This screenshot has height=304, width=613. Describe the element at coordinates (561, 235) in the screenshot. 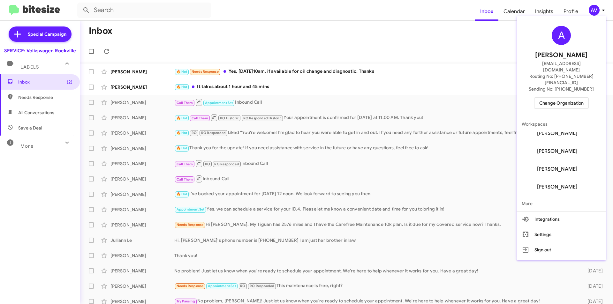

I see `button: Settings` at that location.